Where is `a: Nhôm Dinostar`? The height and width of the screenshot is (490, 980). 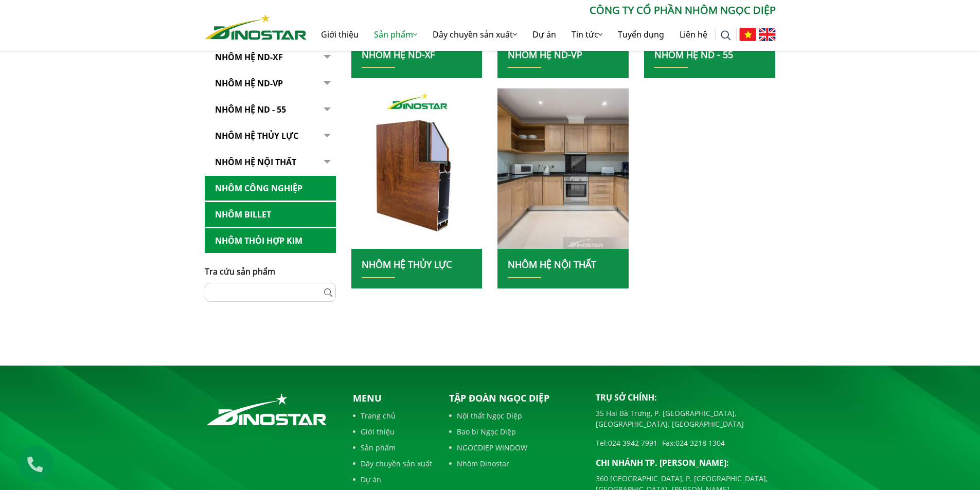 a: Nhôm Dinostar is located at coordinates (514, 463).